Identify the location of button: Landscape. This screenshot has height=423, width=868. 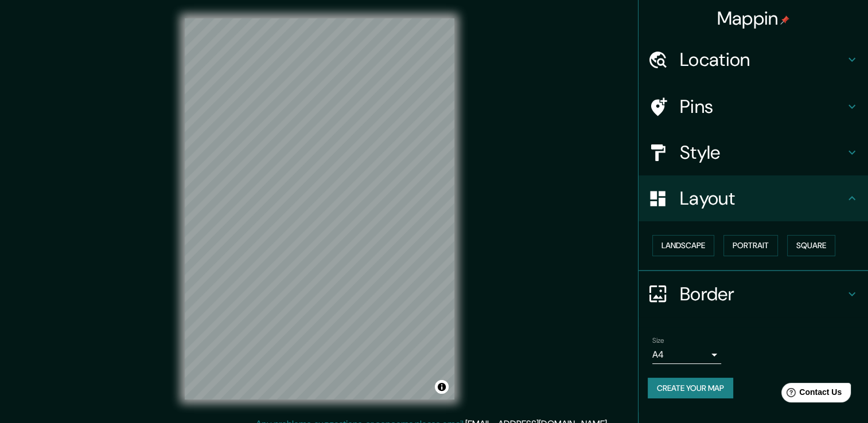
(683, 246).